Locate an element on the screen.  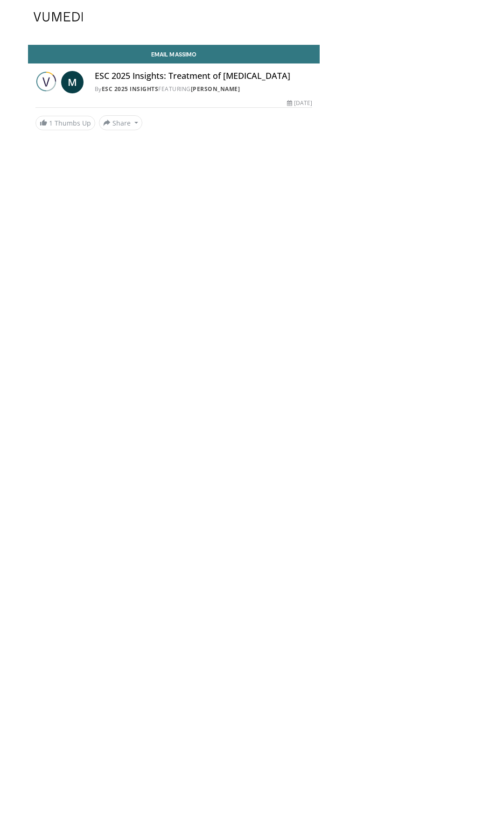
span: 1 is located at coordinates (51, 122).